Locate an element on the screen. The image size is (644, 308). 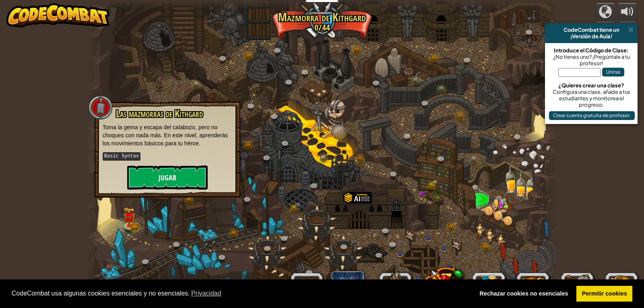
div: ¡Versión de Aula! is located at coordinates (591, 37).